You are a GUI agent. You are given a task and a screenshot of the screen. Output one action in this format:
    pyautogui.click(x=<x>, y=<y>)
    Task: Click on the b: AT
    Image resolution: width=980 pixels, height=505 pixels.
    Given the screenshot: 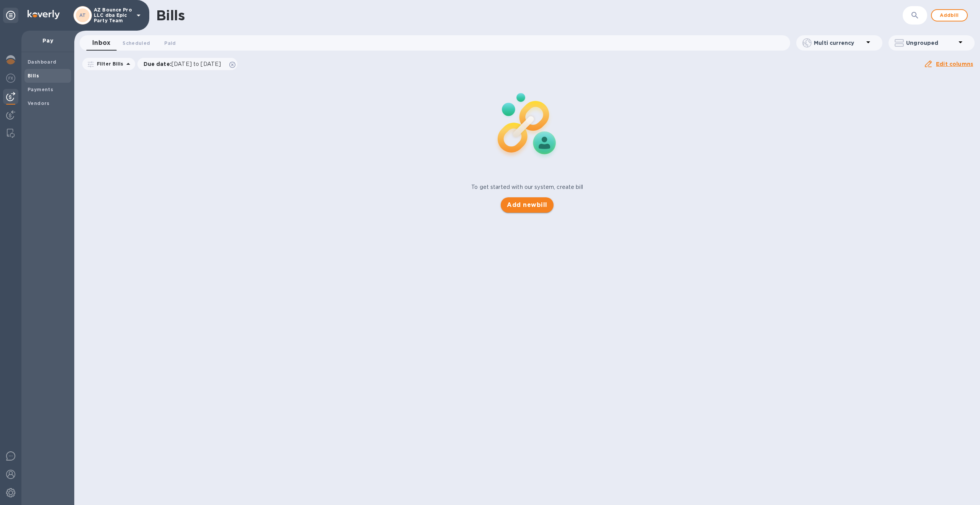 What is the action you would take?
    pyautogui.click(x=83, y=15)
    